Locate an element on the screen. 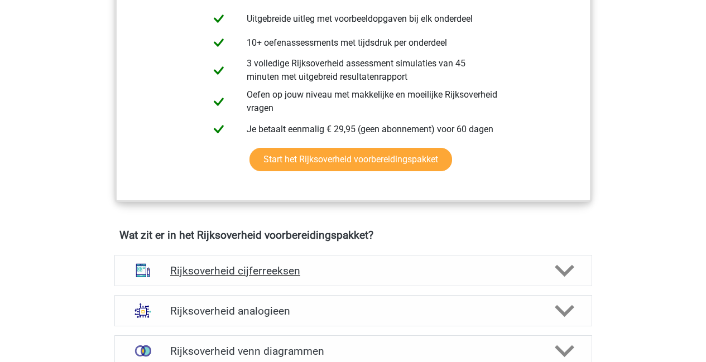 This screenshot has height=362, width=706. h4: Rijksoverheid venn diagrammen is located at coordinates (353, 351).